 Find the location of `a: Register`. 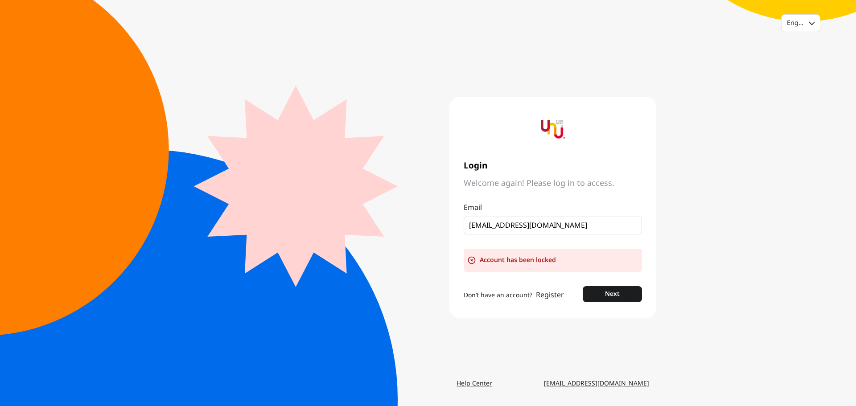

a: Register is located at coordinates (550, 295).